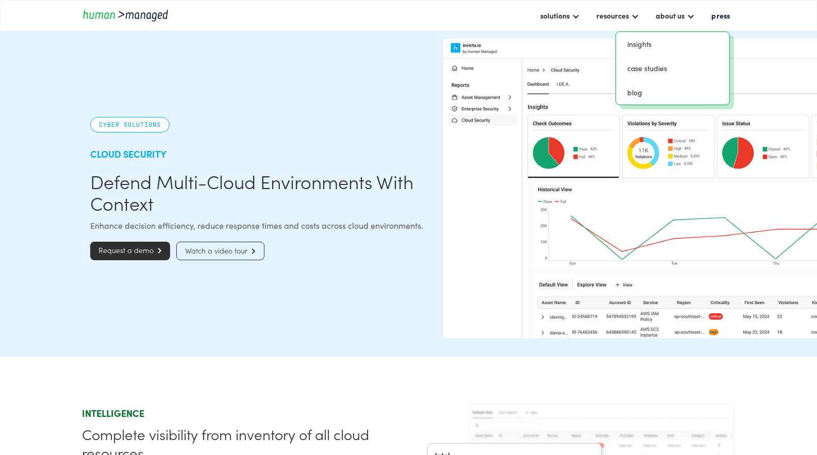 The image size is (817, 455). Describe the element at coordinates (673, 44) in the screenshot. I see `a: insights` at that location.